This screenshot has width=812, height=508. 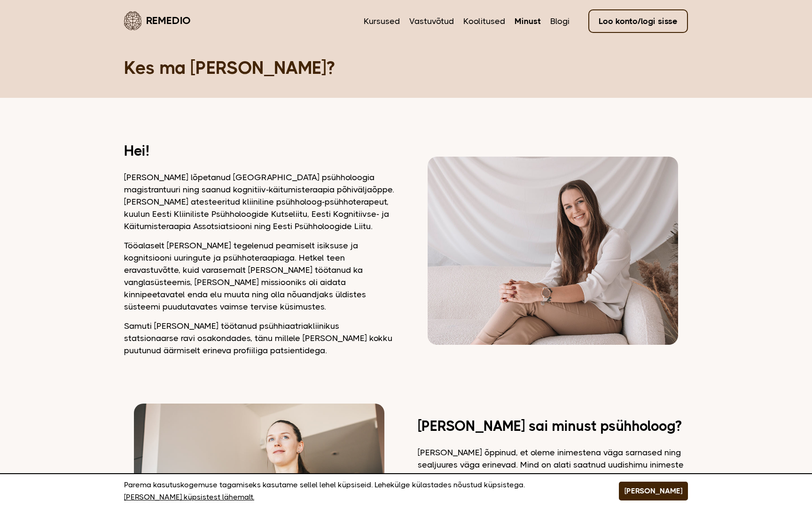 I want to click on img: Dagmar vaatamas kaamerasse, so click(x=553, y=250).